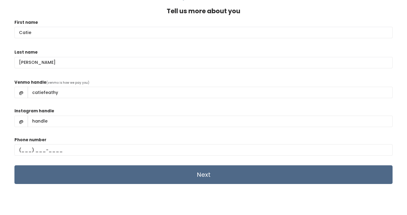 The image size is (407, 215). Describe the element at coordinates (30, 82) in the screenshot. I see `label: Venmo handle` at that location.